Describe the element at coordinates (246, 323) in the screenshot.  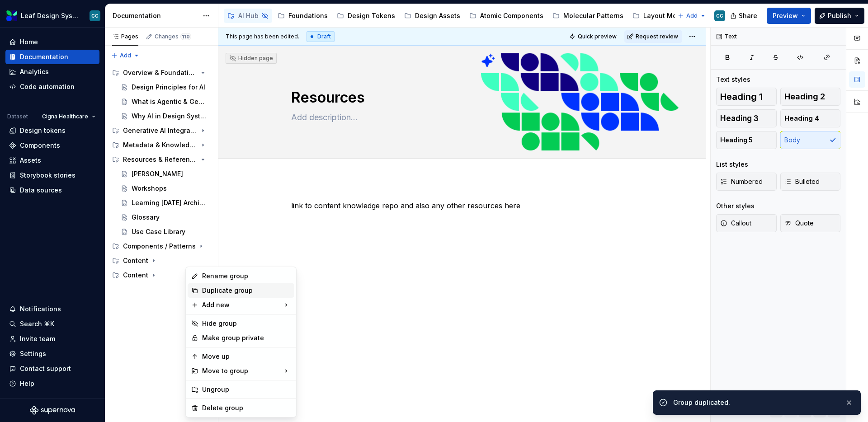
I see `div: Hide group` at that location.